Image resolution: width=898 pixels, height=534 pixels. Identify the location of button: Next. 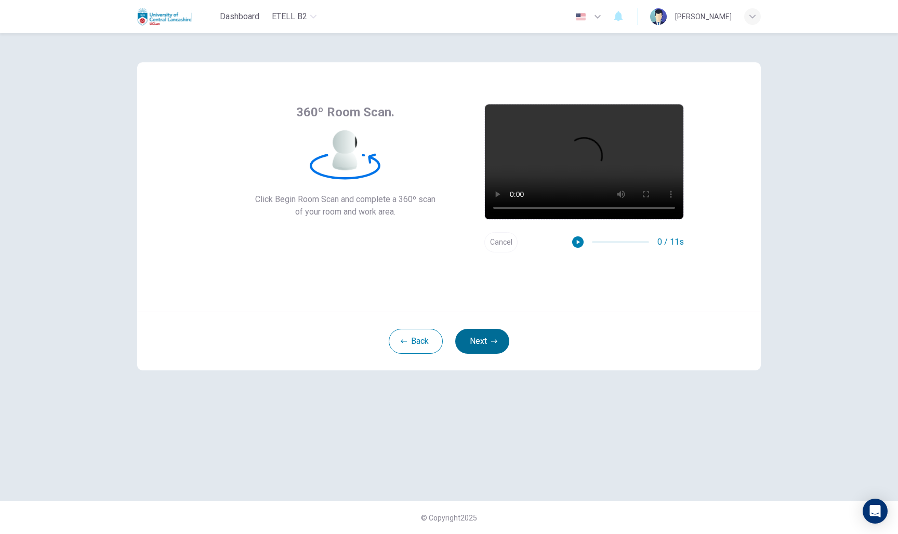
(482, 341).